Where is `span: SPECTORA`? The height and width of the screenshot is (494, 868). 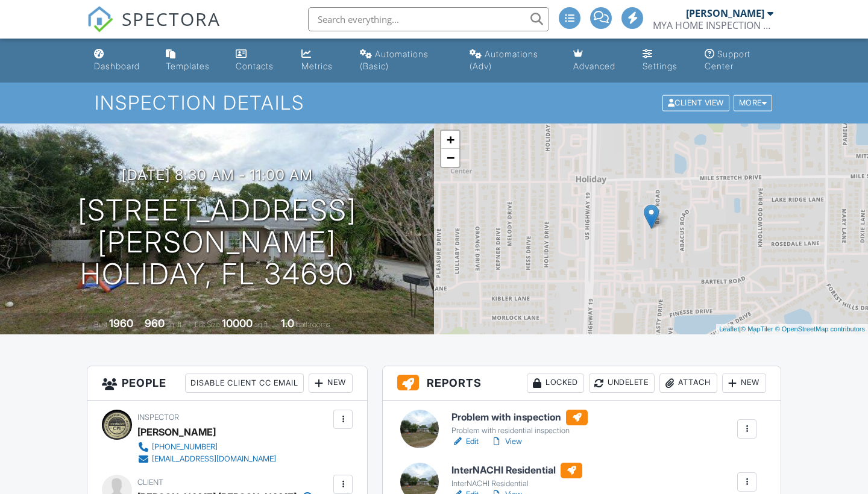 span: SPECTORA is located at coordinates (171, 18).